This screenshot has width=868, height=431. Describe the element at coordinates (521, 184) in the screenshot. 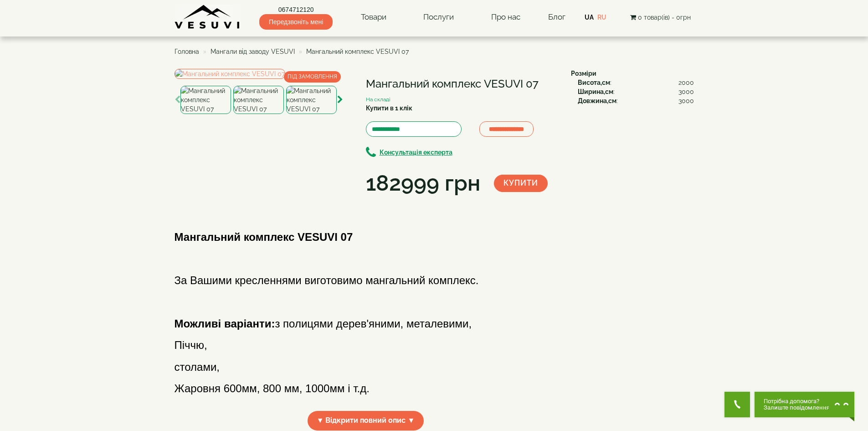

I see `button: Купити` at that location.